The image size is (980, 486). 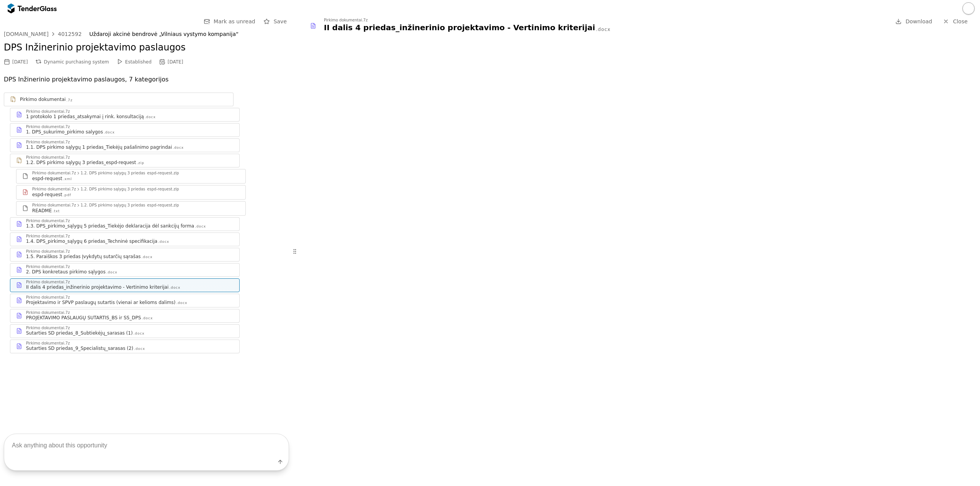 I want to click on button: Mark as unread, so click(x=229, y=21).